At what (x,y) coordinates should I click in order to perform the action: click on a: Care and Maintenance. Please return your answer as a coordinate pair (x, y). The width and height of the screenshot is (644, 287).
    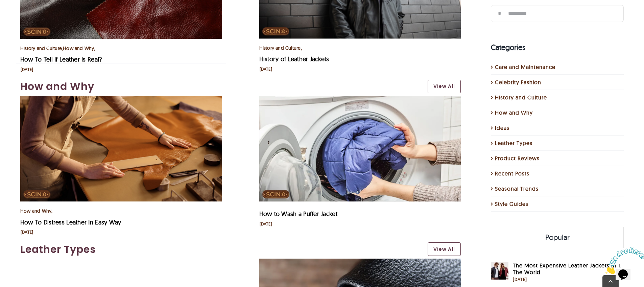
    Looking at the image, I should click on (557, 68).